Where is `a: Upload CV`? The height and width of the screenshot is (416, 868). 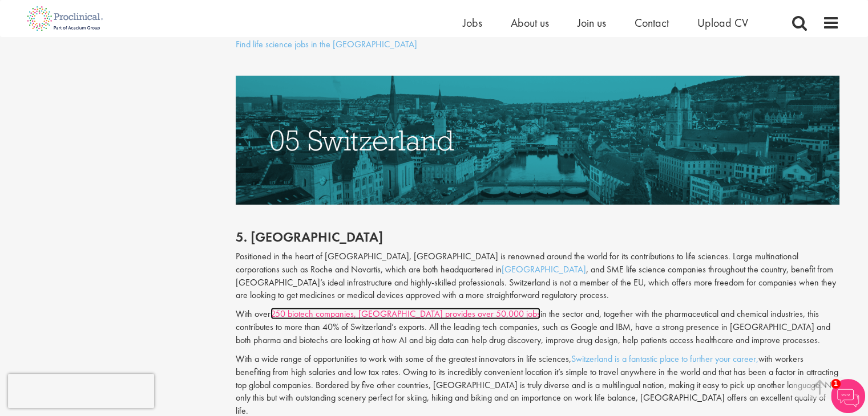
a: Upload CV is located at coordinates (722, 23).